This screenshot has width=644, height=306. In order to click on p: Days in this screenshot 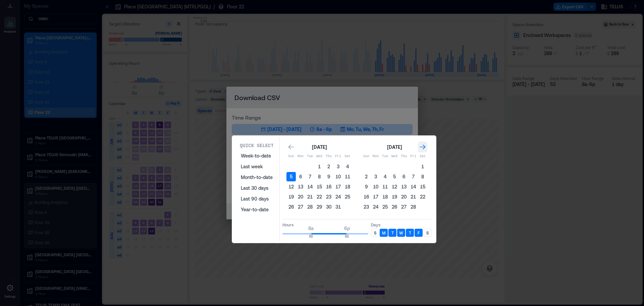, I will do `click(401, 225)`.